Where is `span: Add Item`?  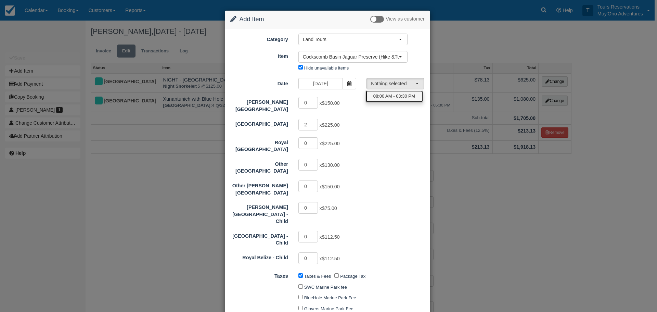 span: Add Item is located at coordinates (252, 19).